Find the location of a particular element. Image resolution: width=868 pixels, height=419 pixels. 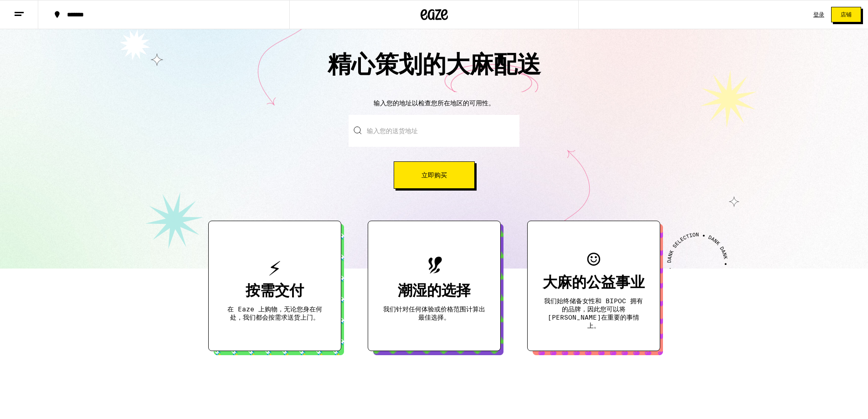

input: 输入您的送货地址 is located at coordinates (434, 131).